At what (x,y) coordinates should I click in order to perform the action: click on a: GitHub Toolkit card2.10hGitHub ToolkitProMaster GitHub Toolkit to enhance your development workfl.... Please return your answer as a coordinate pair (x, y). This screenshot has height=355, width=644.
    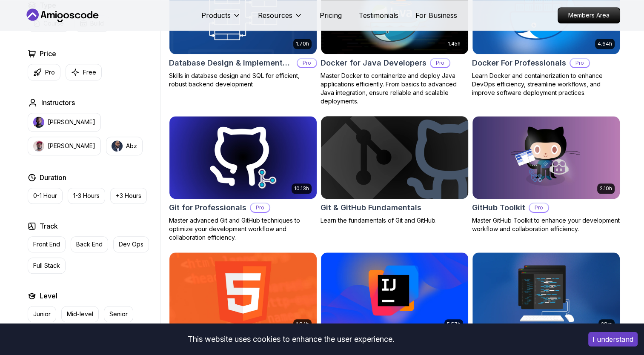
    Looking at the image, I should click on (546, 174).